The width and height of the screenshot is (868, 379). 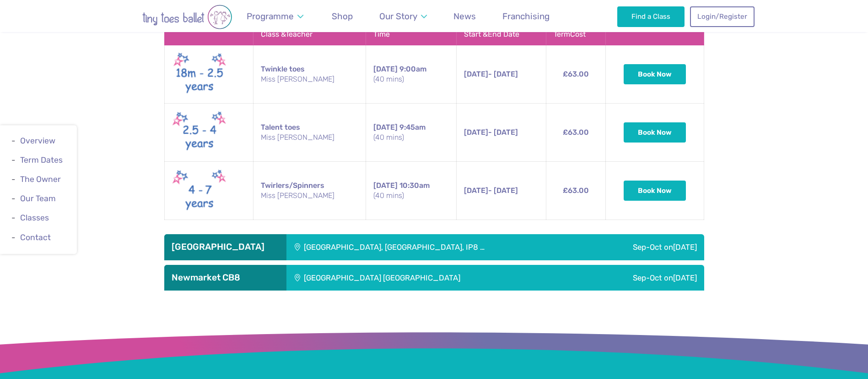 I want to click on a: Our Story, so click(x=403, y=16).